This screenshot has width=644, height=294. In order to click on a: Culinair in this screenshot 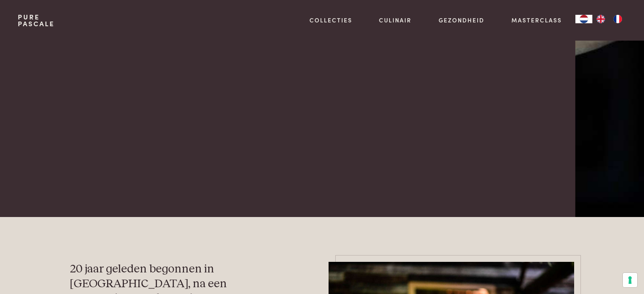, I will do `click(395, 20)`.